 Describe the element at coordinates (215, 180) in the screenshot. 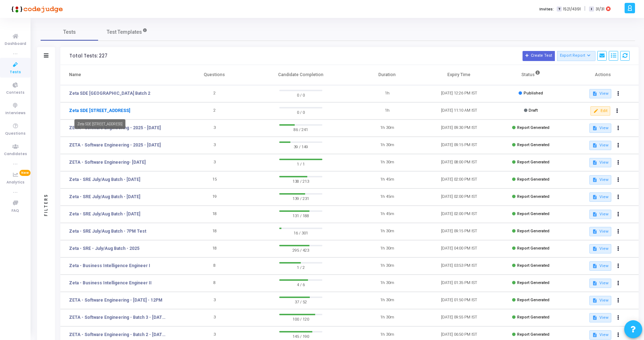

I see `td: 15` at that location.